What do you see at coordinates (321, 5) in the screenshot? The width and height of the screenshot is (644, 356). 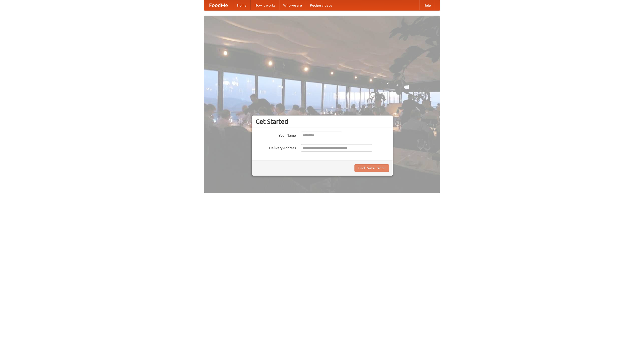 I see `a: Recipe videos` at bounding box center [321, 5].